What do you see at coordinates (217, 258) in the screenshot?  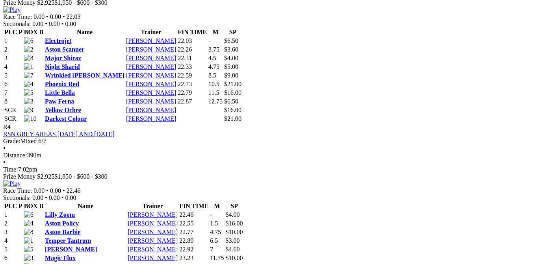 I see `text: 11.75` at bounding box center [217, 258].